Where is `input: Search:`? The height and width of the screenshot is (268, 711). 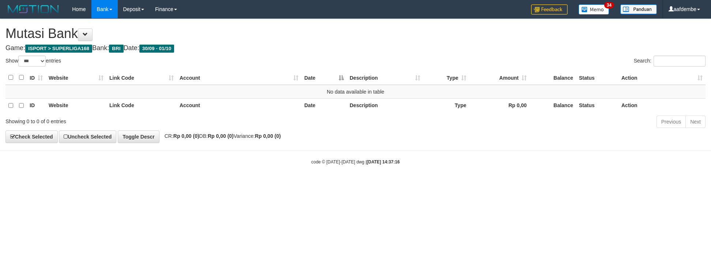
input: Search: is located at coordinates (679, 61).